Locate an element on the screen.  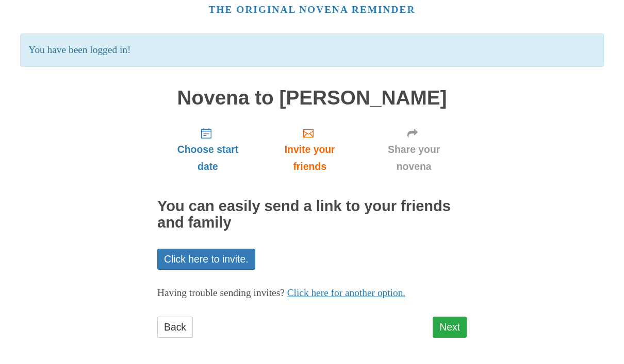
a: Choose start date is located at coordinates (208, 150).